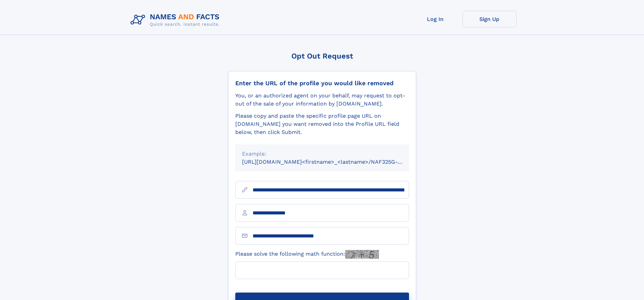 The width and height of the screenshot is (644, 300). What do you see at coordinates (307, 255) in the screenshot?
I see `label: Please solve the following math function:` at bounding box center [307, 255].